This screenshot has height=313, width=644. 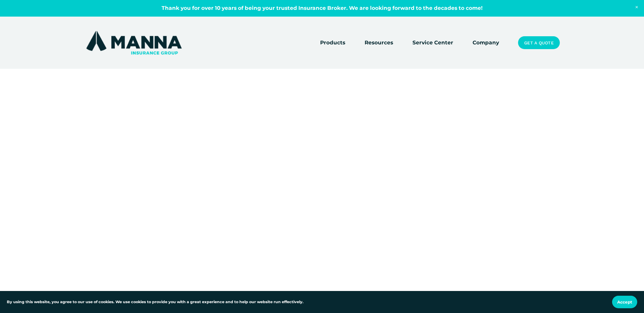 I want to click on button: Accept, so click(x=625, y=302).